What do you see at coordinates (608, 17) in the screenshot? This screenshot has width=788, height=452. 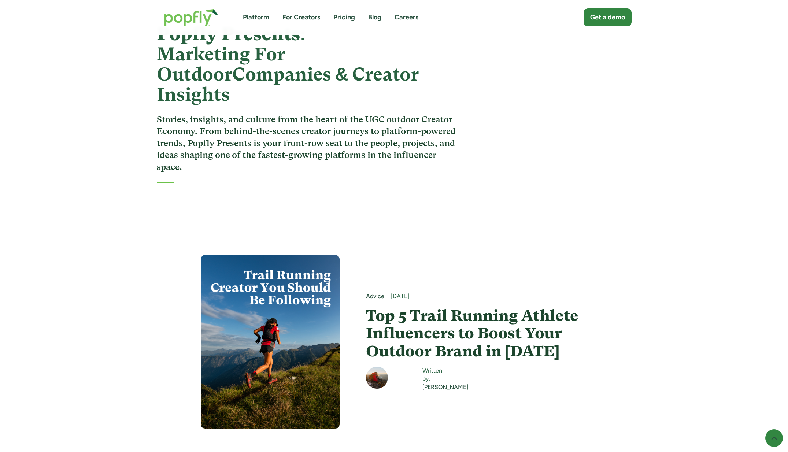 I see `div: Get a demo` at bounding box center [608, 17].